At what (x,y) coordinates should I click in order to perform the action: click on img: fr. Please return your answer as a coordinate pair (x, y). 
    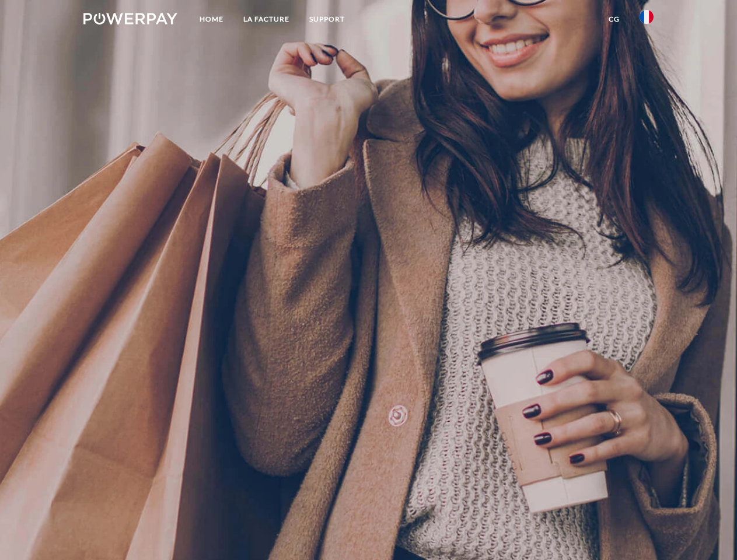
    Looking at the image, I should click on (646, 17).